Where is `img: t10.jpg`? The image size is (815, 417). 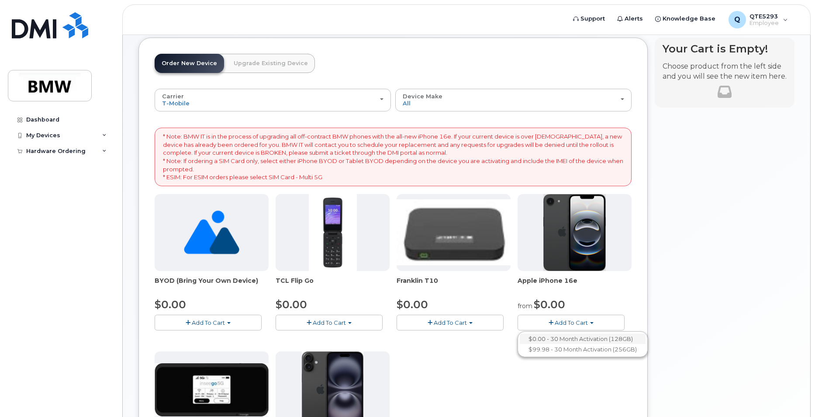 img: t10.jpg is located at coordinates (453, 232).